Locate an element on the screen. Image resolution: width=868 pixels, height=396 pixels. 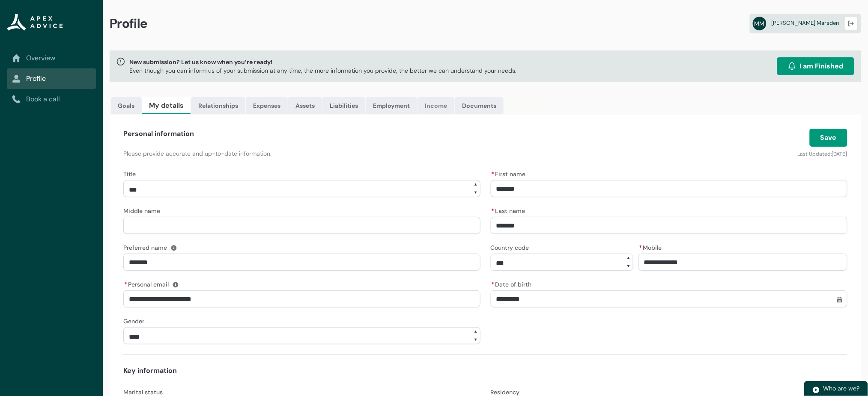
a: My details is located at coordinates (166, 106).